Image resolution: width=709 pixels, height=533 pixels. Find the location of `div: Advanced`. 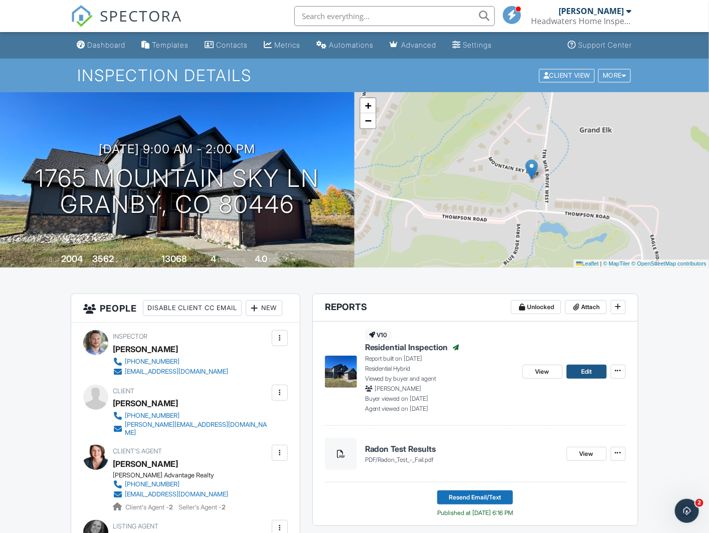

div: Advanced is located at coordinates (419, 45).